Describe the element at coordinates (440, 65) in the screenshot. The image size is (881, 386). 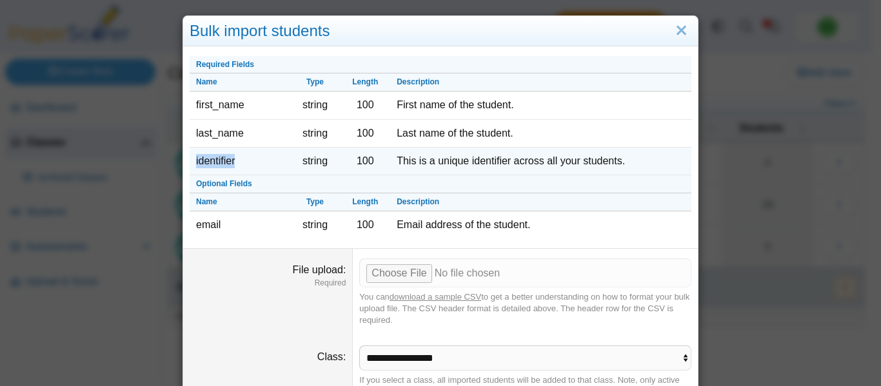
I see `th: Required Fields` at that location.